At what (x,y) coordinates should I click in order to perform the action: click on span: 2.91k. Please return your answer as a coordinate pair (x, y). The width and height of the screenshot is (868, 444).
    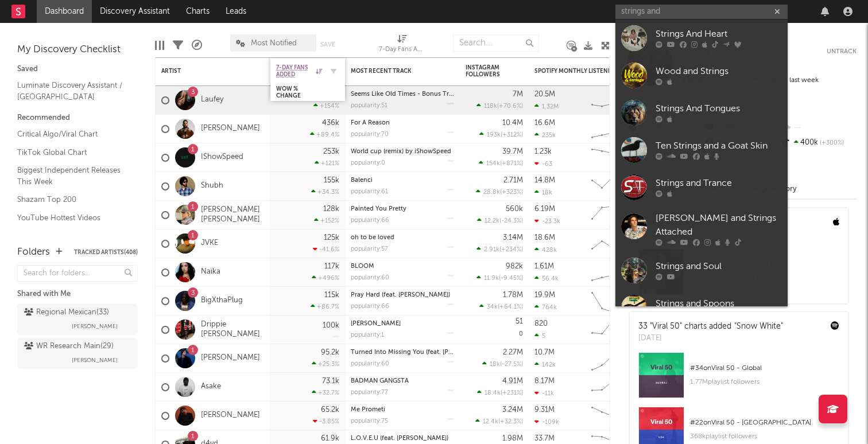
    Looking at the image, I should click on (491, 249).